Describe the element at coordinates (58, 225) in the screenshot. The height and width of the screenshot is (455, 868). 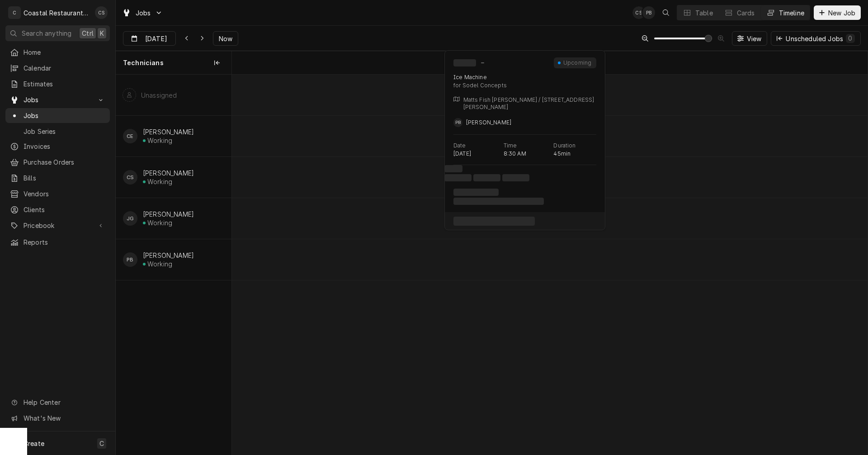
I see `a: Go to Pricebook` at that location.